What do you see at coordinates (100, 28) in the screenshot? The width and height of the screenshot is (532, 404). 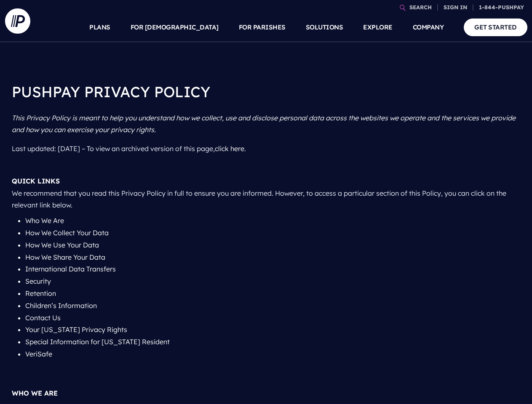 I see `a: PLANS` at bounding box center [100, 28].